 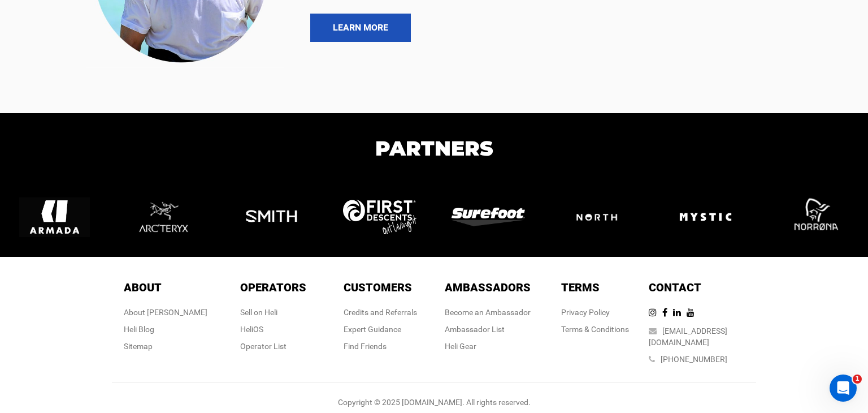 What do you see at coordinates (488, 287) in the screenshot?
I see `span: Ambassadors` at bounding box center [488, 287].